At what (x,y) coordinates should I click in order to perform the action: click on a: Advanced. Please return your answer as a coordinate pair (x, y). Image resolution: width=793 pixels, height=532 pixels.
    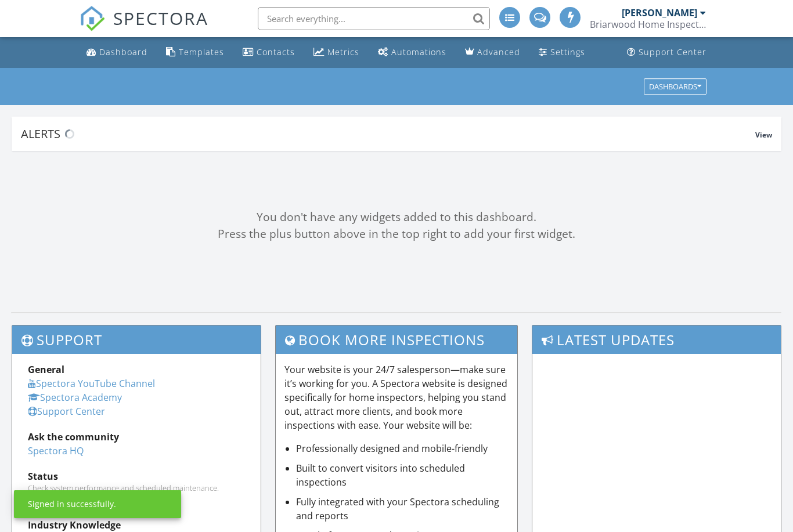
    Looking at the image, I should click on (492, 52).